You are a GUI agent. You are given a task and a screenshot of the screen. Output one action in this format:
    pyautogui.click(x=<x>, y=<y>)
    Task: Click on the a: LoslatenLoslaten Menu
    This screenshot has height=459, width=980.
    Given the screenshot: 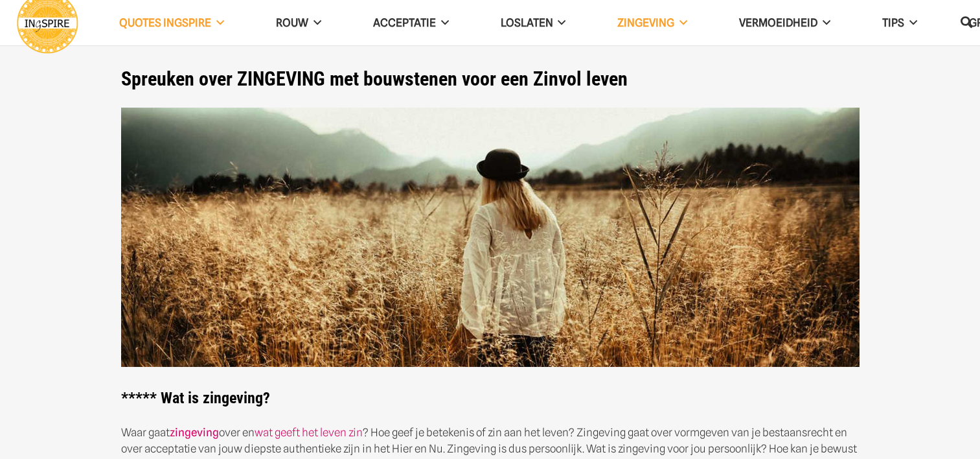 What is the action you would take?
    pyautogui.click(x=533, y=22)
    